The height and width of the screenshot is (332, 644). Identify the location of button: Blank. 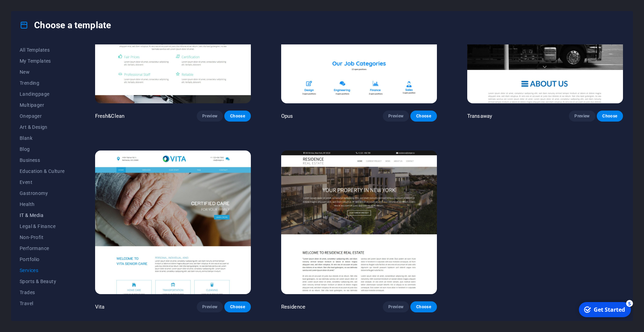
(42, 139).